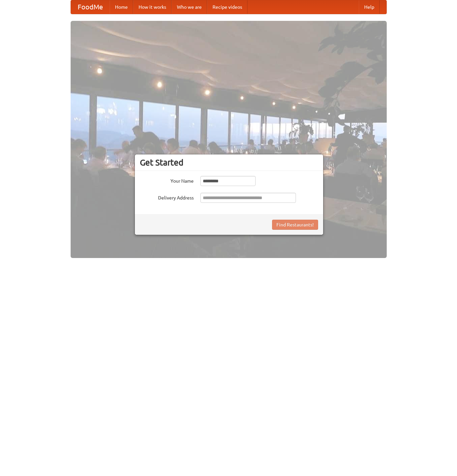 Image resolution: width=457 pixels, height=476 pixels. Describe the element at coordinates (122, 7) in the screenshot. I see `a: Home` at that location.